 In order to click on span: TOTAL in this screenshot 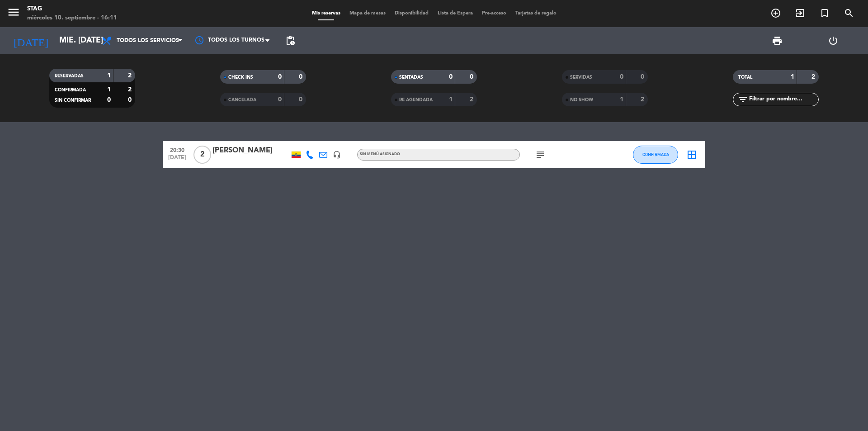, I will do `click(745, 77)`.